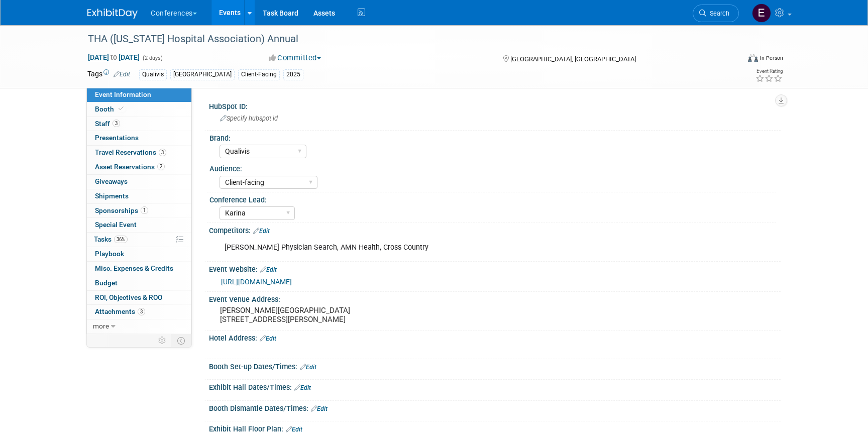 This screenshot has width=868, height=438. I want to click on div: Competitors:, so click(495, 229).